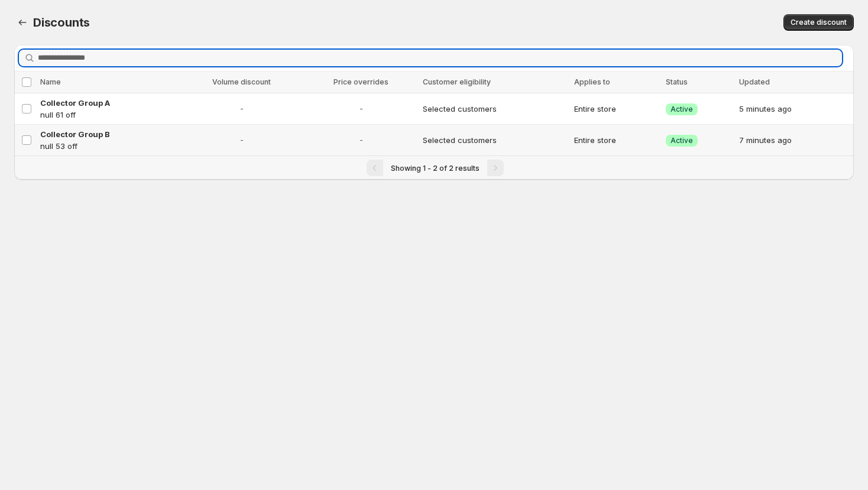 This screenshot has height=490, width=868. I want to click on span: Applies to, so click(592, 82).